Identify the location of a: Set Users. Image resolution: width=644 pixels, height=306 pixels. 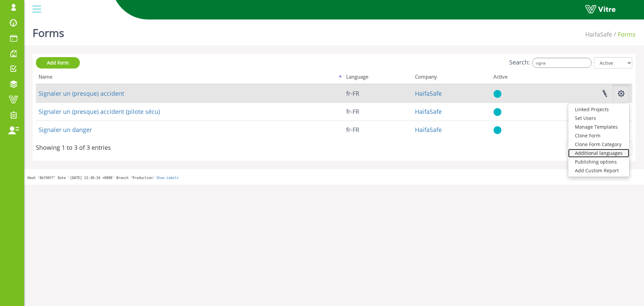
(599, 118).